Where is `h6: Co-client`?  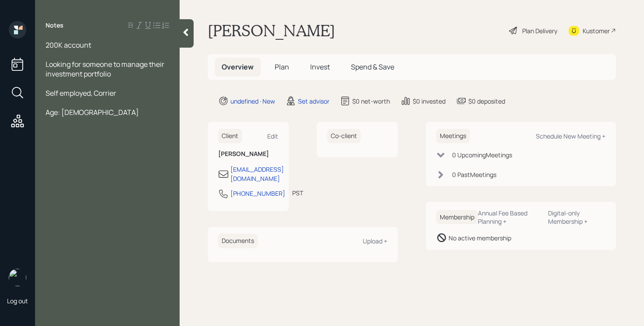 h6: Co-client is located at coordinates (343, 136).